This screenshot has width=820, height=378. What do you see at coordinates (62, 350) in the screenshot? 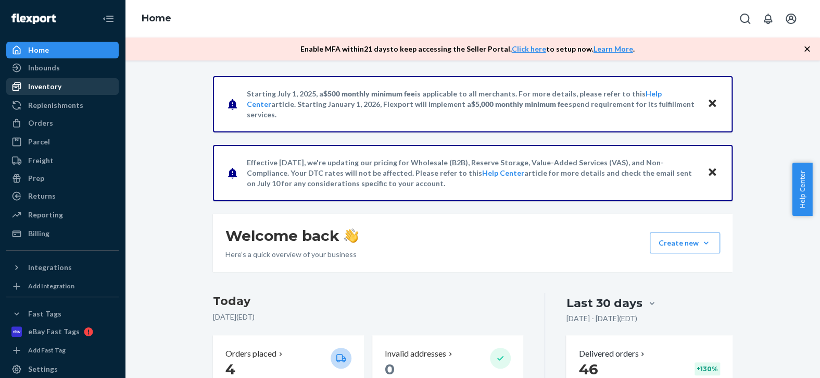
I see `a: Add Fast Tag` at bounding box center [62, 350].